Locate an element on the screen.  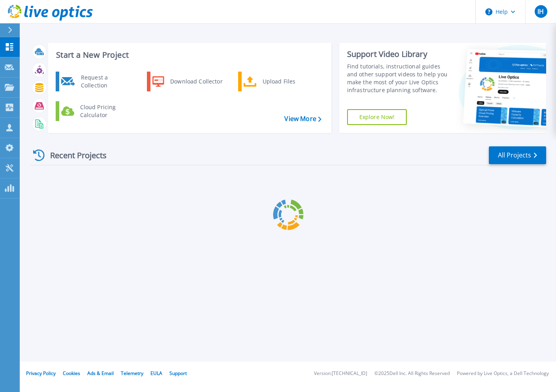
div: Upload Files is located at coordinates (288, 82).